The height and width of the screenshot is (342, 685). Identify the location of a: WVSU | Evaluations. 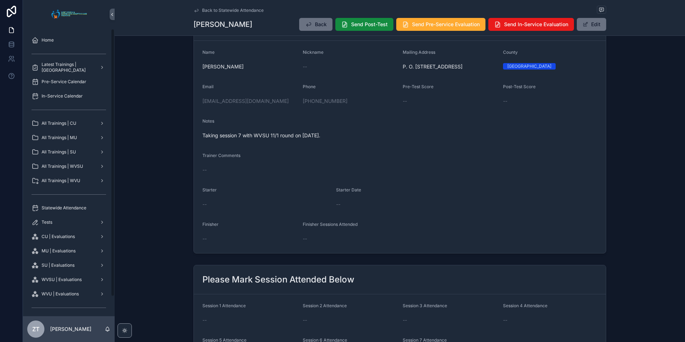
(69, 280).